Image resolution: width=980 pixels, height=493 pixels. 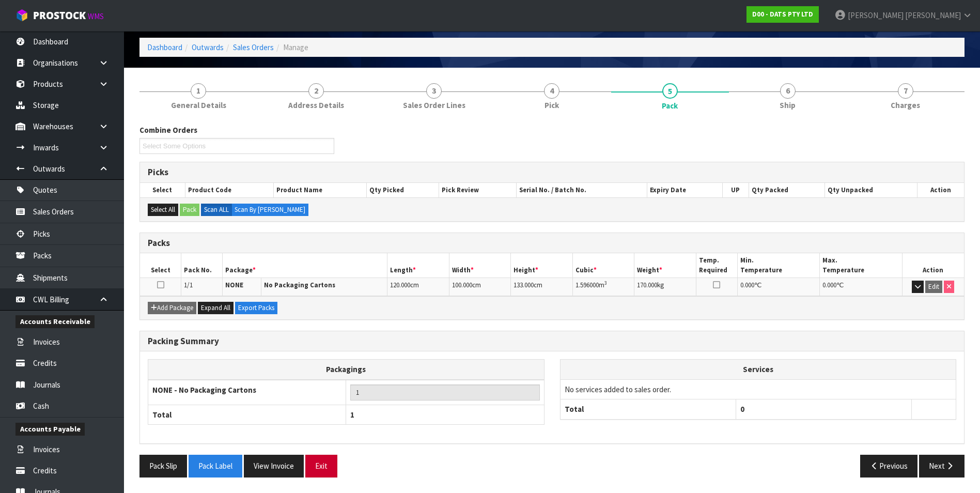 I want to click on button: Exit, so click(x=321, y=465).